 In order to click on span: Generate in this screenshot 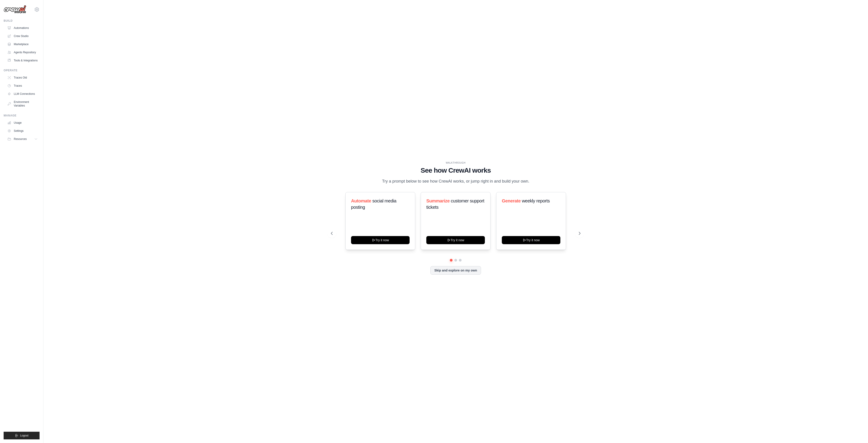, I will do `click(511, 201)`.